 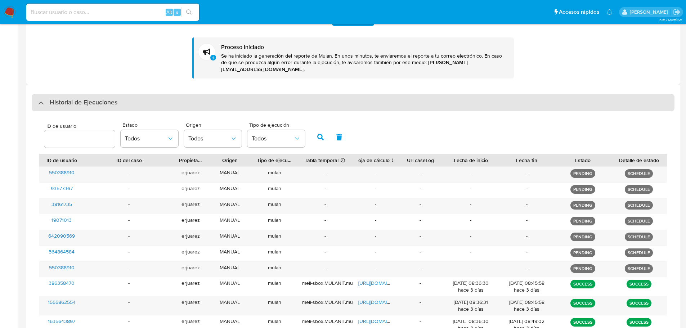 What do you see at coordinates (189, 12) in the screenshot?
I see `button: search-icon` at bounding box center [189, 12].